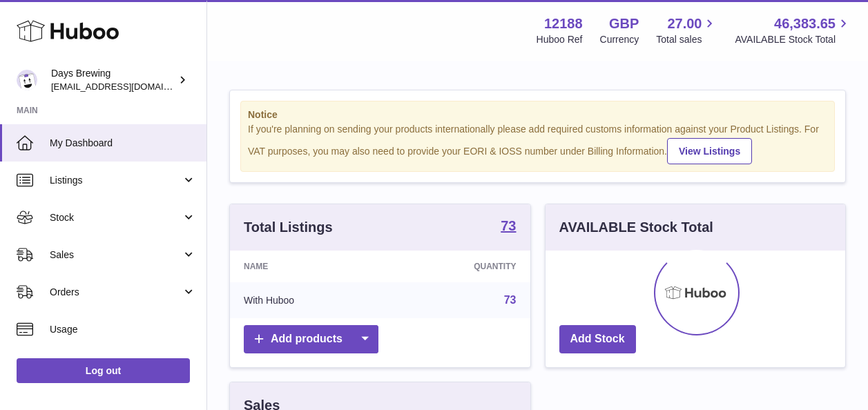  What do you see at coordinates (115, 292) in the screenshot?
I see `span: Orders` at bounding box center [115, 292].